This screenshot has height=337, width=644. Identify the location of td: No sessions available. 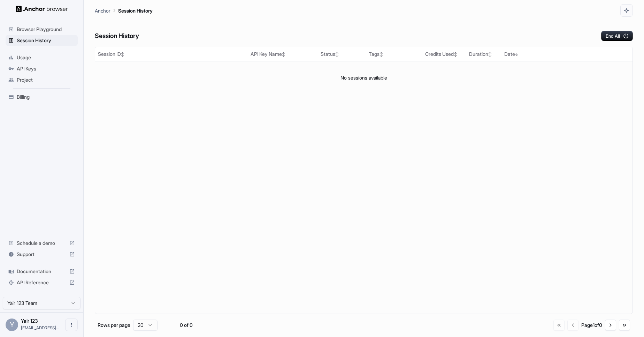
(364, 78).